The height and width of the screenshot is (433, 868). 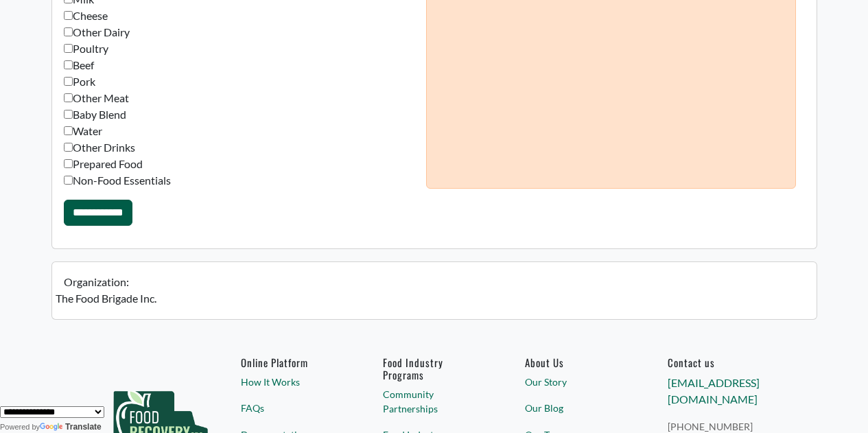 I want to click on input: Beef, so click(x=68, y=64).